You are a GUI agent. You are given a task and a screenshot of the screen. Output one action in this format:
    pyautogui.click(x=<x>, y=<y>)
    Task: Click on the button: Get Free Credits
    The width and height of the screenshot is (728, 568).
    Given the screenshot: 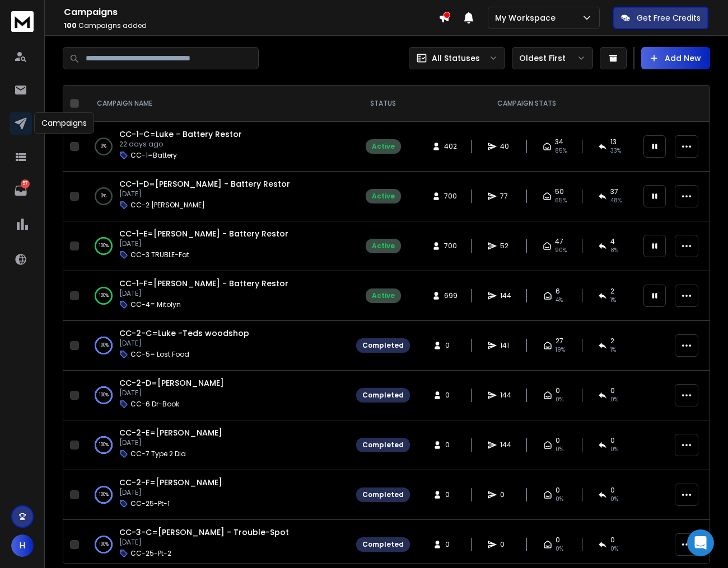 What is the action you would take?
    pyautogui.click(x=660, y=18)
    